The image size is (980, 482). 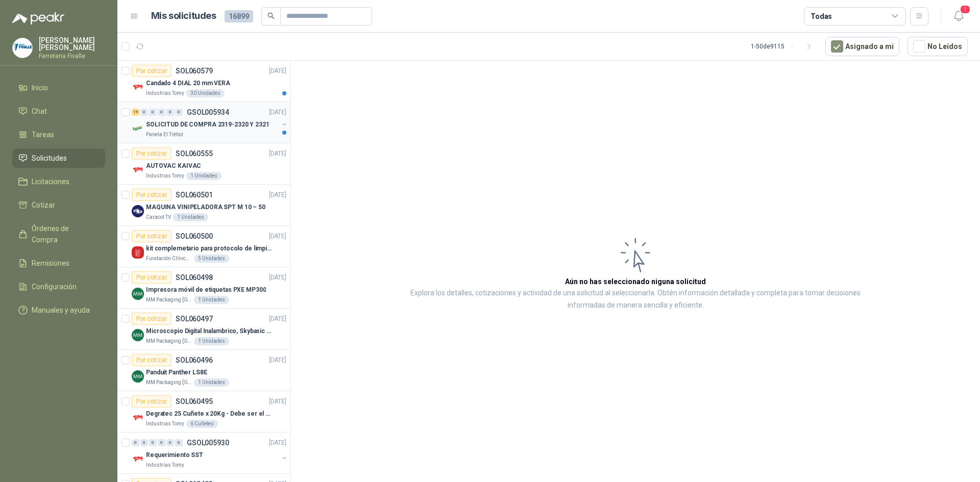 What do you see at coordinates (959, 16) in the screenshot?
I see `button: 1` at bounding box center [959, 16].